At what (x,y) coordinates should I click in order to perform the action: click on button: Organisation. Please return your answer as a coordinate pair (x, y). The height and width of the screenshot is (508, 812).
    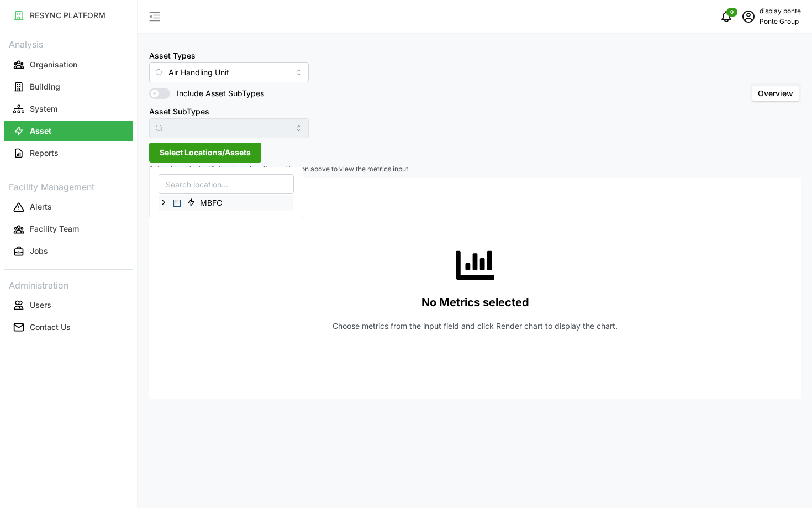
    Looking at the image, I should click on (68, 65).